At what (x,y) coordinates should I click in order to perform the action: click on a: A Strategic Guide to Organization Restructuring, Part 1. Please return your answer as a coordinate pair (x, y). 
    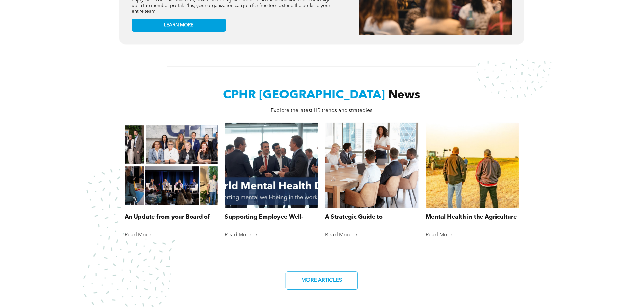
    Looking at the image, I should click on (371, 217).